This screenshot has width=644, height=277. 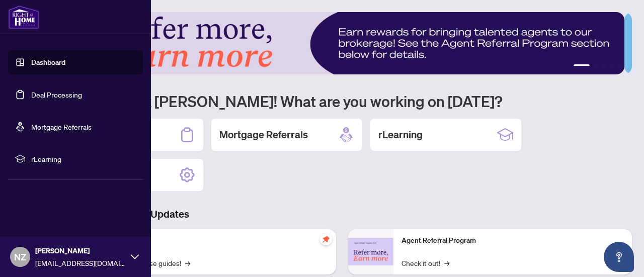 I want to click on button: 5, so click(x=620, y=67).